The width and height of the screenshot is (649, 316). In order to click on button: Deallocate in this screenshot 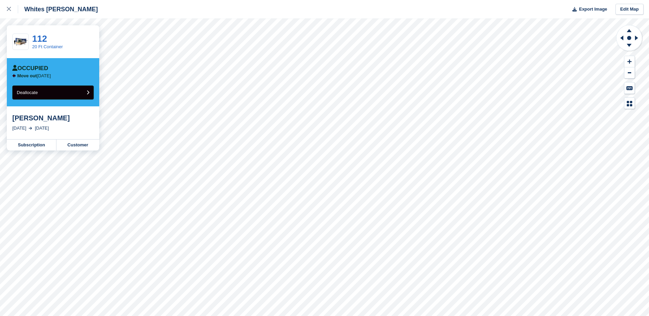, I will do `click(53, 92)`.